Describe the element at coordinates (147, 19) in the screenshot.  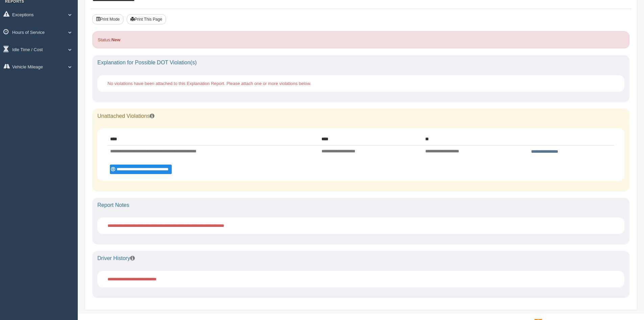
I see `button: Print This Page` at that location.